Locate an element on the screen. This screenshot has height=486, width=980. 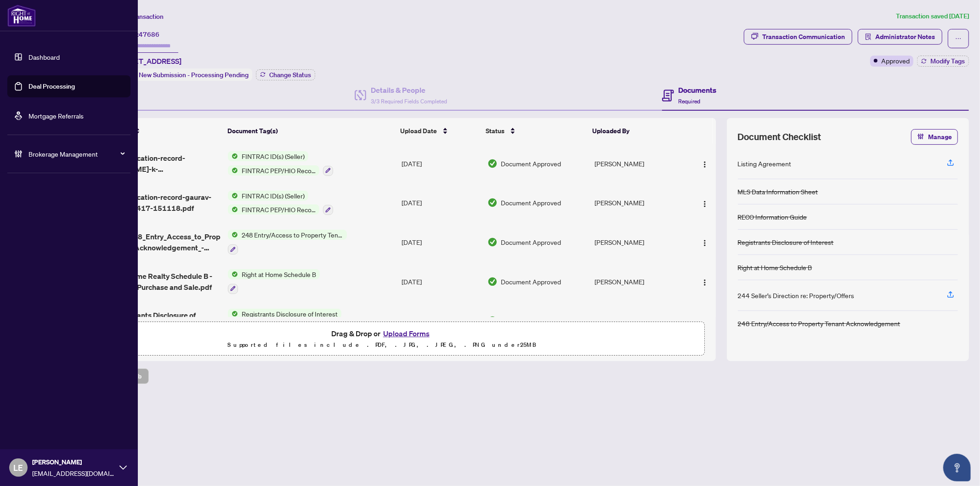
a: Dashboard is located at coordinates (45, 57).